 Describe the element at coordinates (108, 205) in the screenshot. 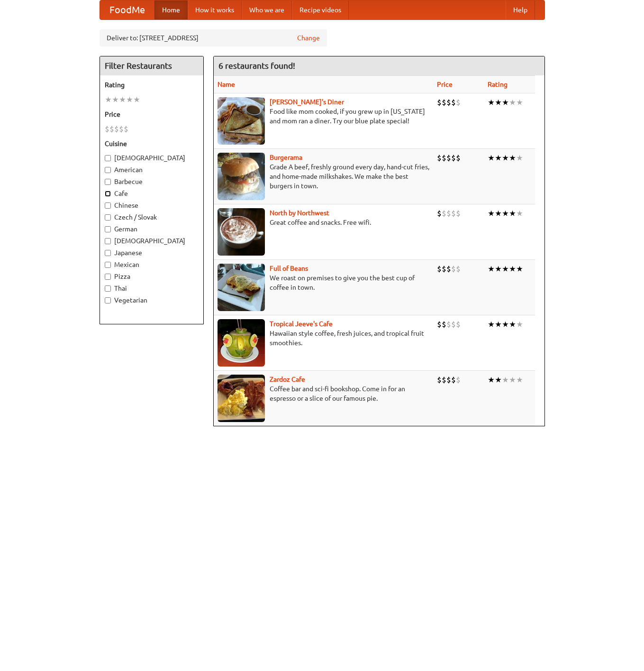

I see `input: Chinese` at that location.